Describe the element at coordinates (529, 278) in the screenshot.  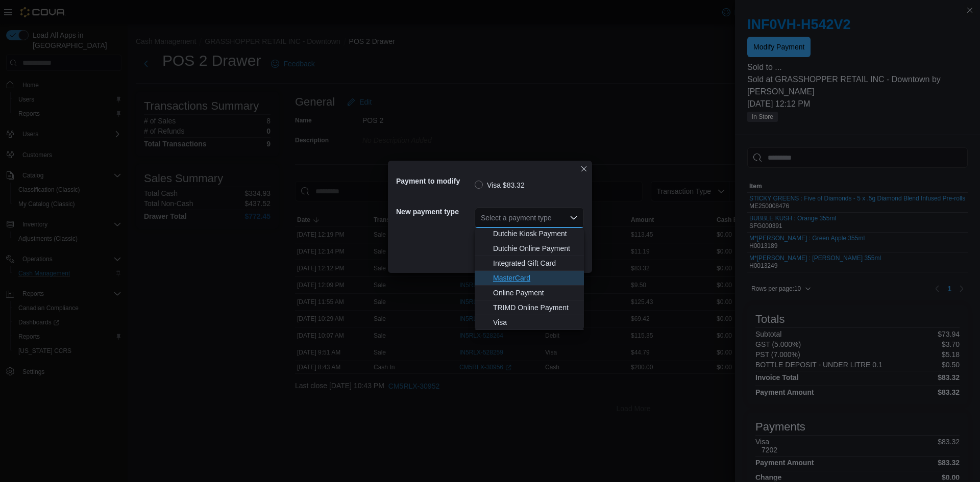
I see `button: MasterCard` at that location.